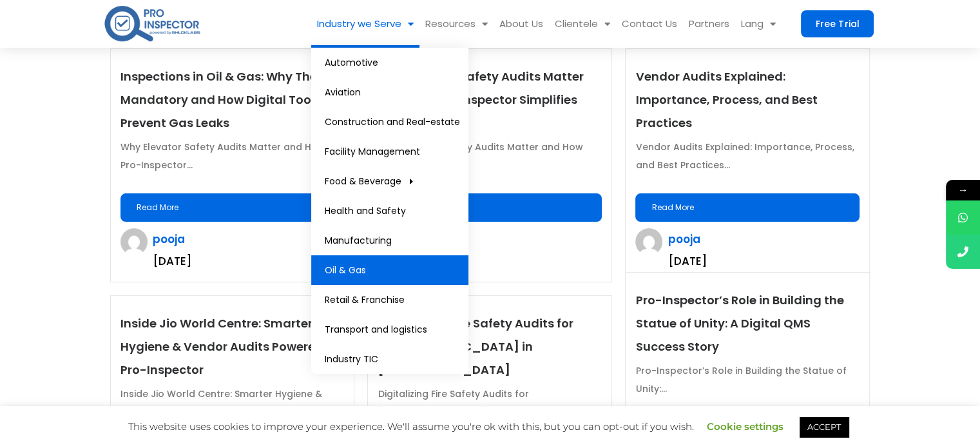 Image resolution: width=980 pixels, height=448 pixels. What do you see at coordinates (390, 211) in the screenshot?
I see `ul: Industry we Serve` at bounding box center [390, 211].